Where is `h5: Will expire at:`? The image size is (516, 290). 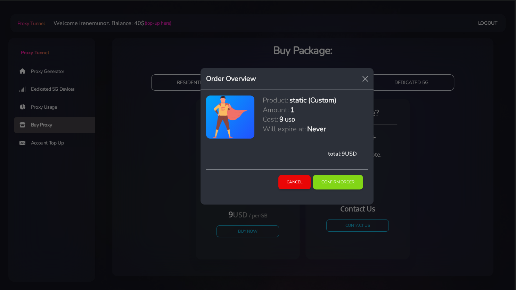
h5: Will expire at: is located at coordinates (284, 129).